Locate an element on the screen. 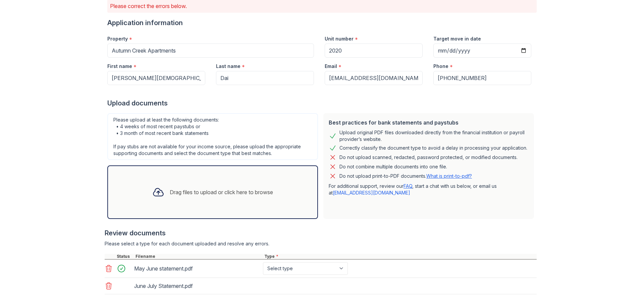  a: What is print-to-pdf? is located at coordinates (449, 176).